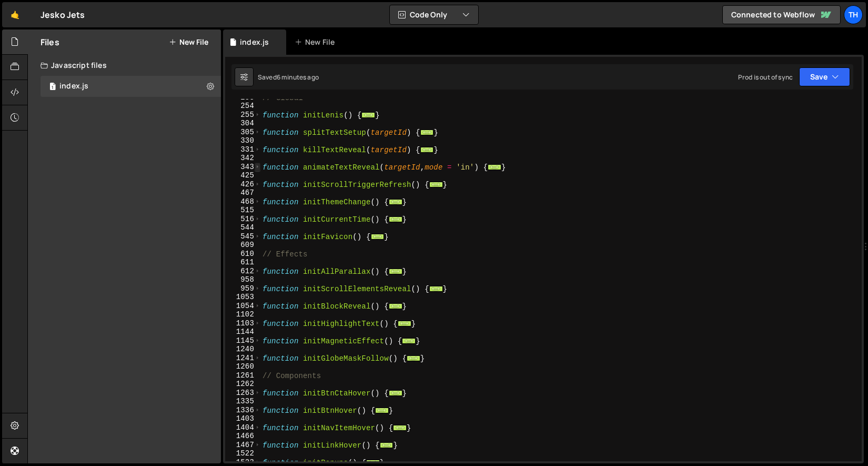 This screenshot has width=868, height=466. I want to click on div: 1053, so click(243, 297).